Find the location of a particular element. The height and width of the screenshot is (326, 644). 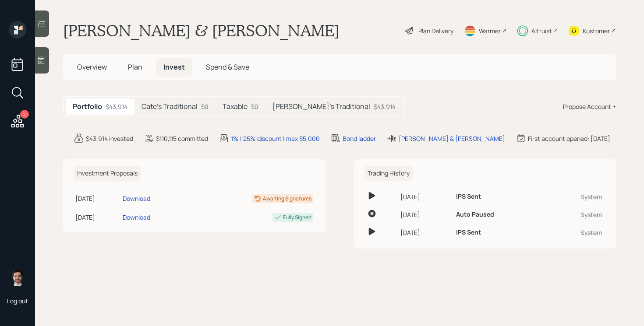

div: Altruist is located at coordinates (541, 31).